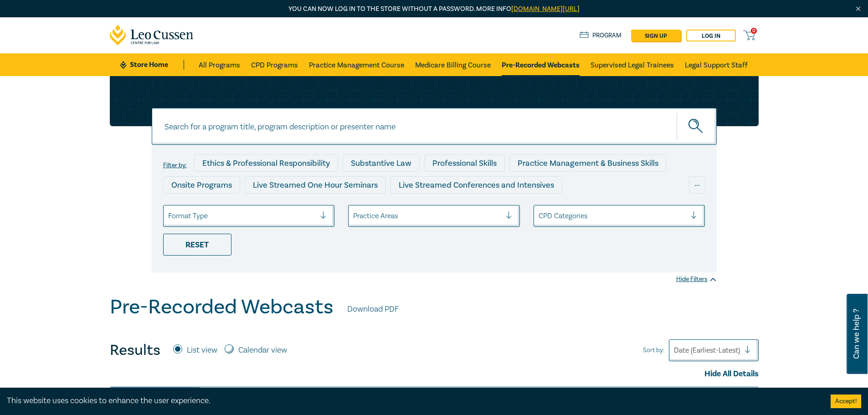  I want to click on div: Onsite Programs, so click(201, 185).